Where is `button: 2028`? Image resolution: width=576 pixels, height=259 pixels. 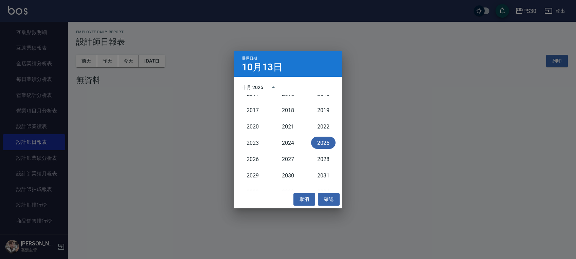
button: 2028 is located at coordinates (323, 159).